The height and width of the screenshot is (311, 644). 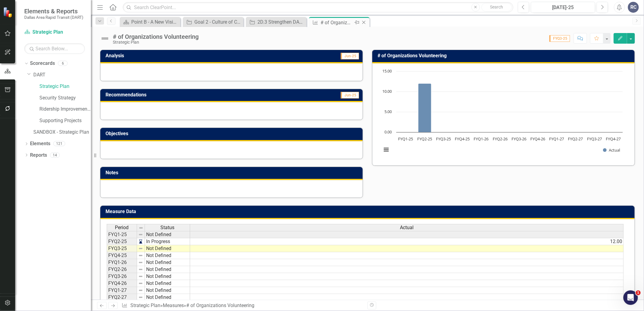 I want to click on a: DART, so click(x=62, y=75).